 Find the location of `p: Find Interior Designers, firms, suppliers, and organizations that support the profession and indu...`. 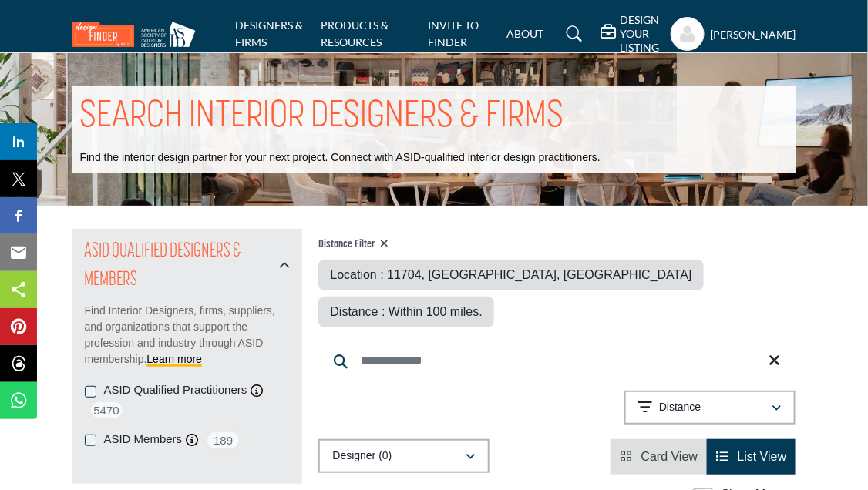

p: Find Interior Designers, firms, suppliers, and organizations that support the profession and indu... is located at coordinates (187, 335).